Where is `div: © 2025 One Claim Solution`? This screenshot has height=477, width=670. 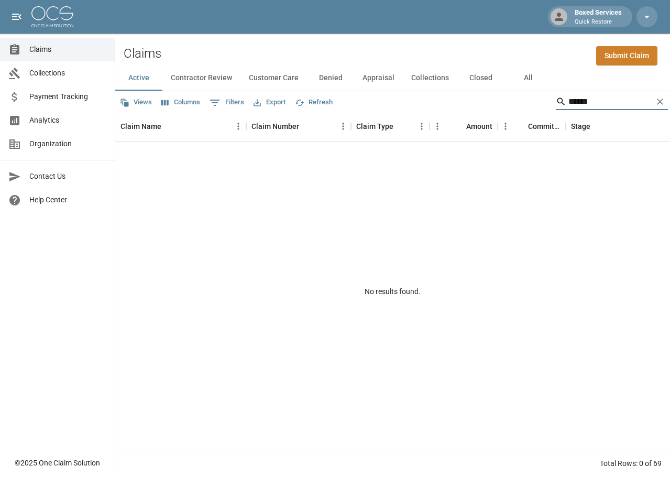 div: © 2025 One Claim Solution is located at coordinates (57, 463).